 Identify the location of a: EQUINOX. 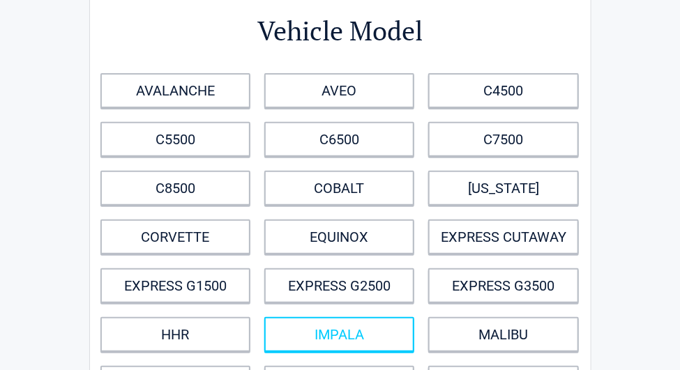
(339, 237).